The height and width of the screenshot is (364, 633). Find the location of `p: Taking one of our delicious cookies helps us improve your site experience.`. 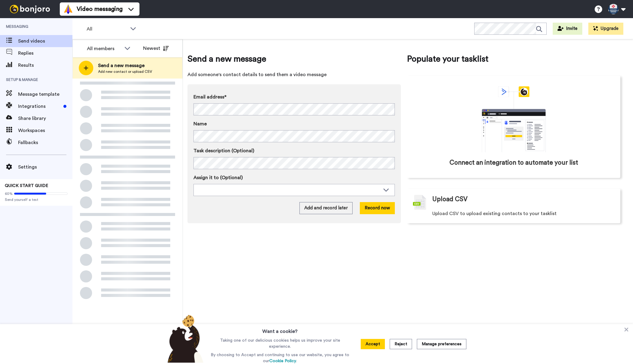

p: Taking one of our delicious cookies helps us improve your site experience. is located at coordinates (280, 344).